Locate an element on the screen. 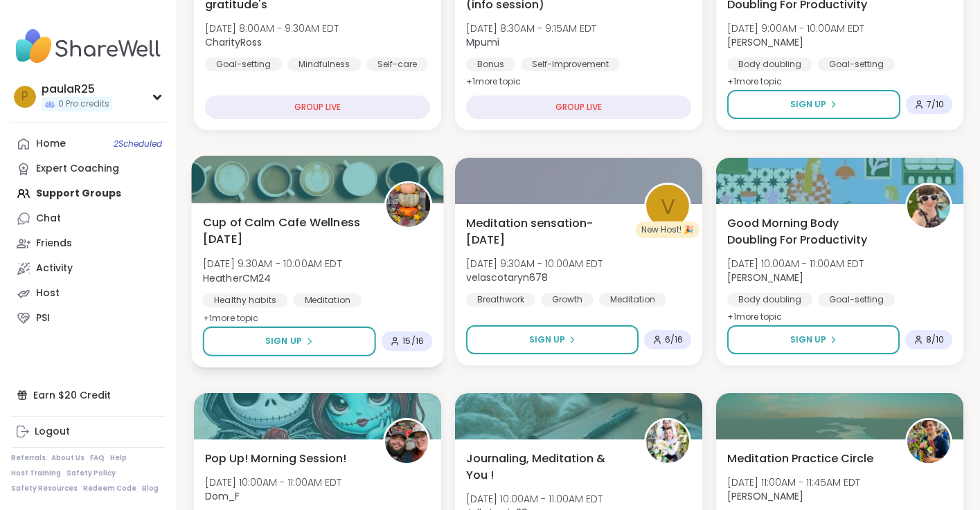 The width and height of the screenshot is (980, 510). img: Adrienne_QueenOfTheDawn is located at coordinates (929, 206).